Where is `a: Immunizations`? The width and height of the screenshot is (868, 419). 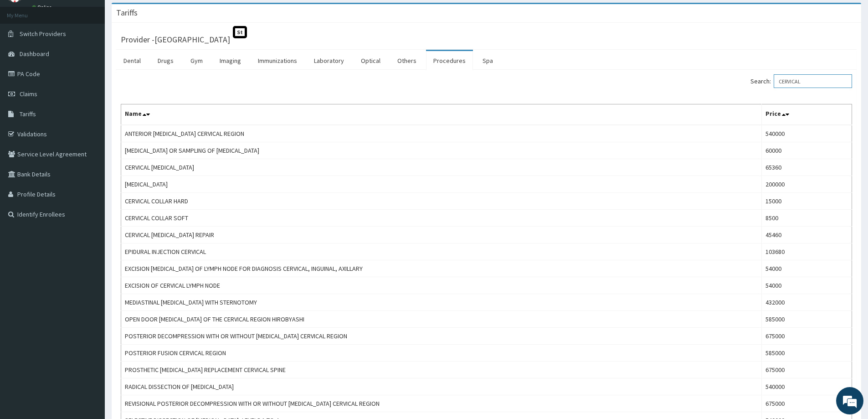 a: Immunizations is located at coordinates (278, 61).